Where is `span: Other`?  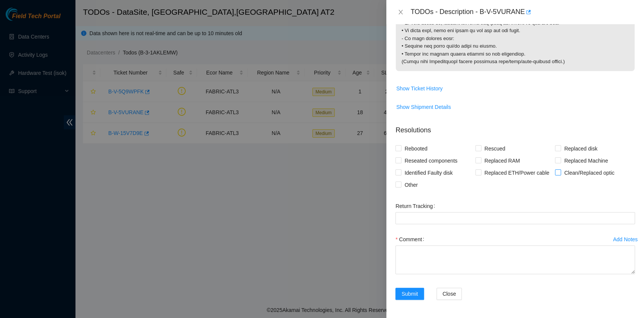
span: Other is located at coordinates (411, 185).